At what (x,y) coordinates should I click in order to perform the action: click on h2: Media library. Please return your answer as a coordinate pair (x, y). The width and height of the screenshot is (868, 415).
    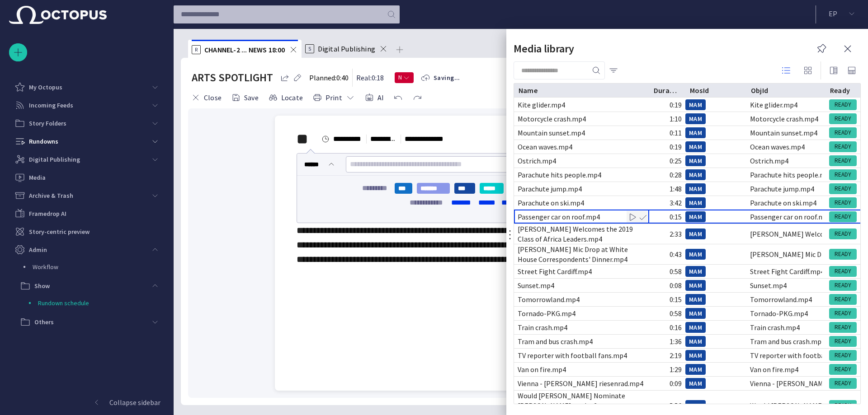
    Looking at the image, I should click on (544, 49).